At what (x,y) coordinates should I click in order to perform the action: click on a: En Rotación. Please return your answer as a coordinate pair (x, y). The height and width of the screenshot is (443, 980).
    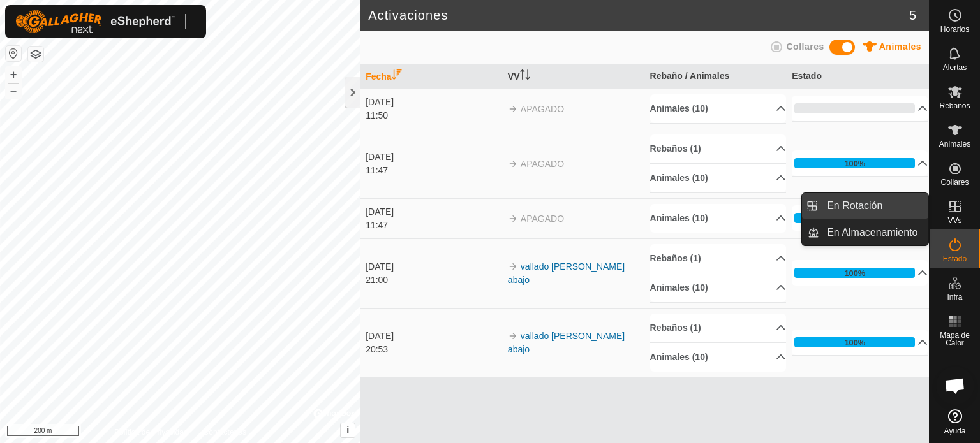
    Looking at the image, I should click on (874, 206).